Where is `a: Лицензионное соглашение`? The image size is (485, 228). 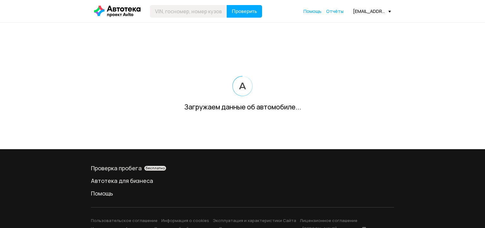
a: Лицензионное соглашение is located at coordinates (328, 220).